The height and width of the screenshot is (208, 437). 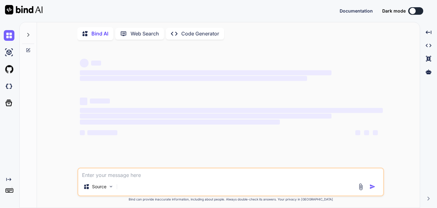 I want to click on button: Documentation, so click(x=357, y=11).